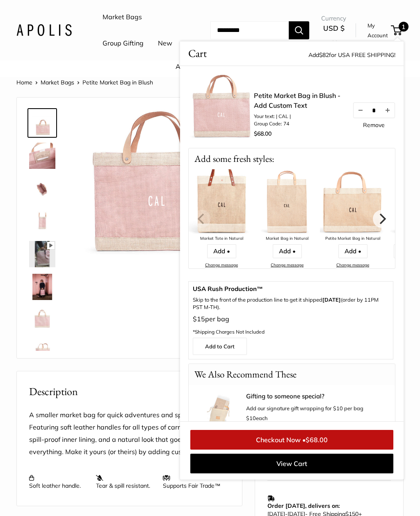  What do you see at coordinates (129, 392) in the screenshot?
I see `h2: Description` at bounding box center [129, 392].